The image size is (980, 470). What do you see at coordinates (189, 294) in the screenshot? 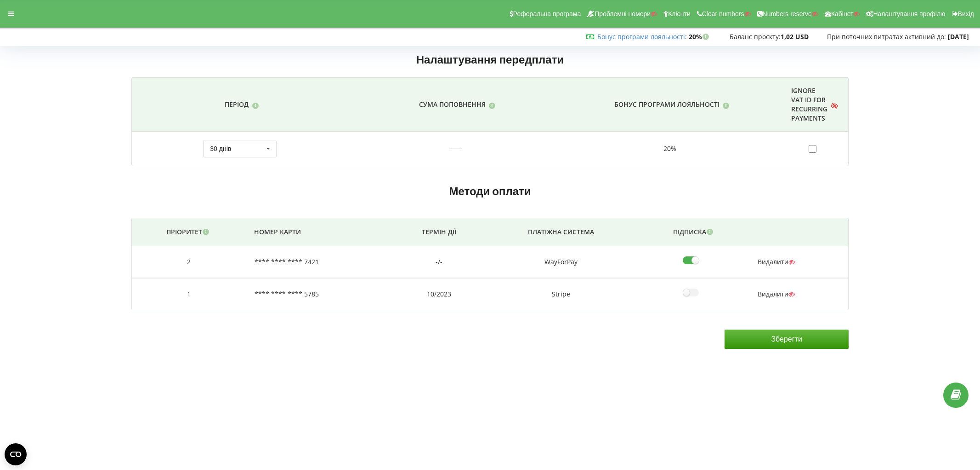
I see `td: 1` at bounding box center [189, 294].